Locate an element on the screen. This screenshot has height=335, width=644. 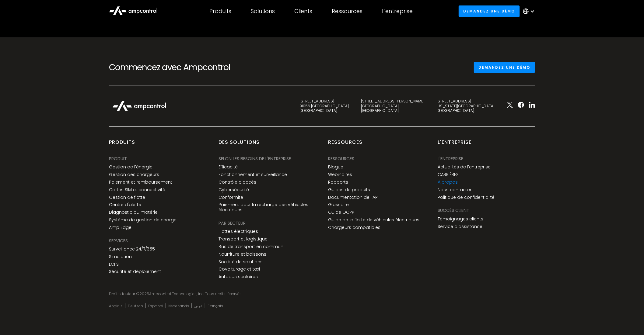
a: Documentation de l'API is located at coordinates (353, 198).